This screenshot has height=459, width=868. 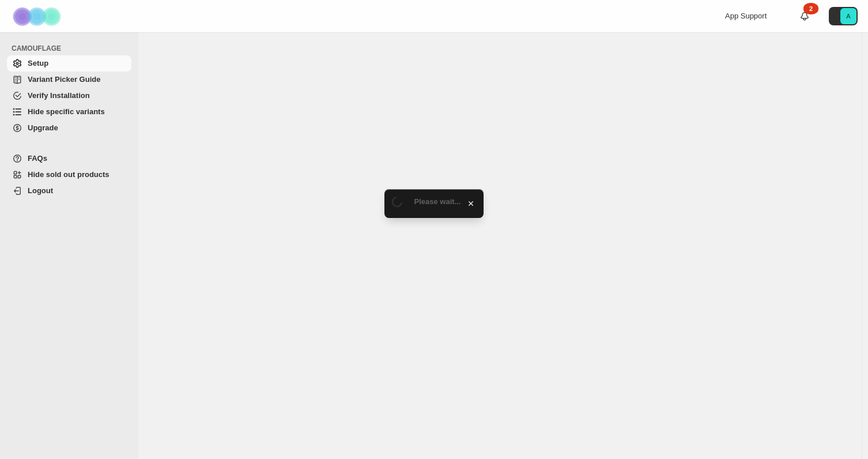 I want to click on span: CAMOUFLAGE, so click(x=72, y=49).